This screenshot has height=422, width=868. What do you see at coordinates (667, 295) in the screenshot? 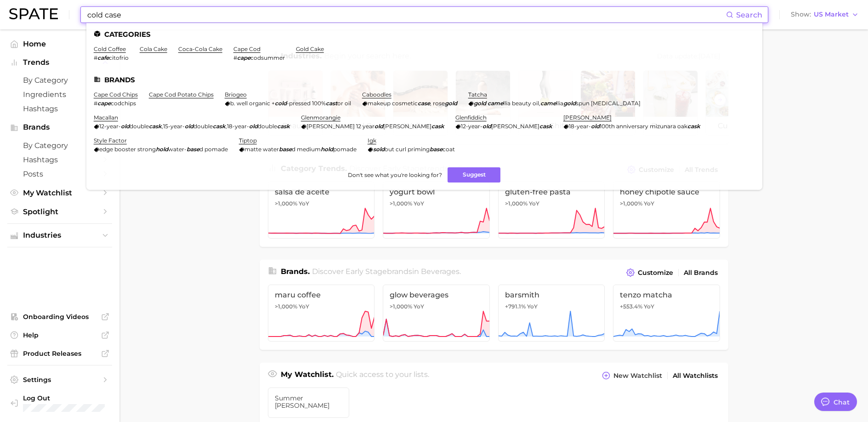
I see `span: tenzo matcha` at bounding box center [667, 295].